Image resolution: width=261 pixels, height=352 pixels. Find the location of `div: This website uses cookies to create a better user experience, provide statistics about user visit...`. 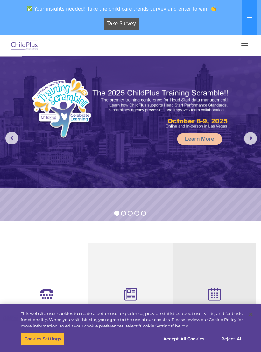

div: This website uses cookies to create a better user experience, provide statistics about user visit... is located at coordinates (132, 319).